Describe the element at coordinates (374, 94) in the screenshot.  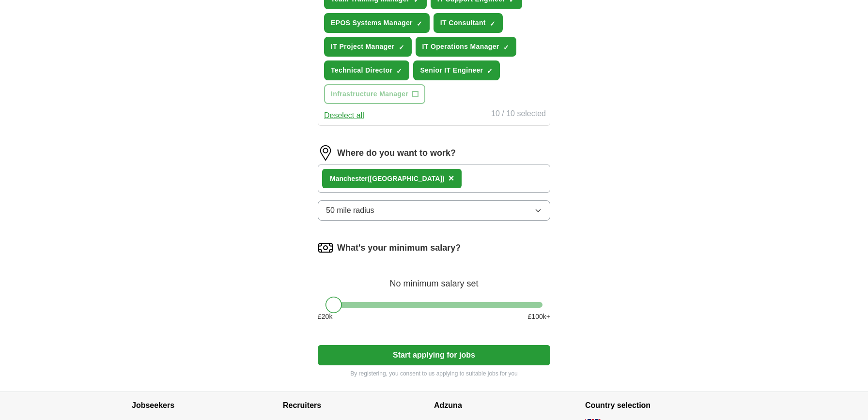
I see `button: Infrastructure Manager` at that location.